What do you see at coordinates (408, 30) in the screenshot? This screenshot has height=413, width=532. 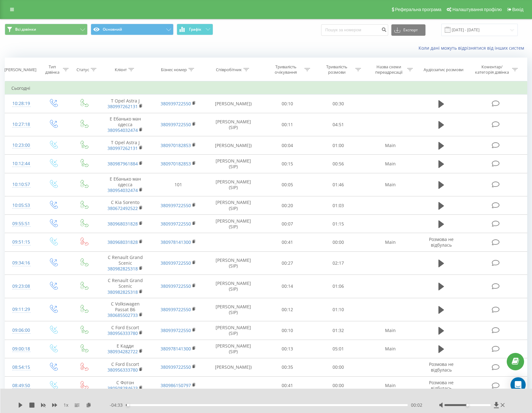 I see `button: Експорт` at bounding box center [408, 30].